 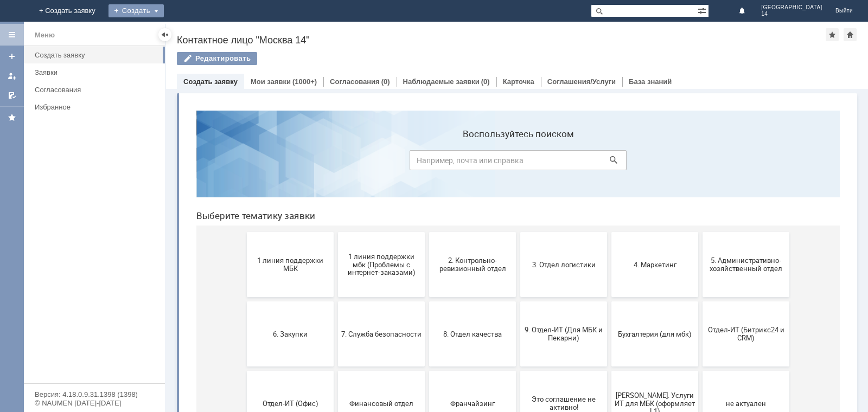 I want to click on button: 1 линия поддержки МБК, so click(x=103, y=162).